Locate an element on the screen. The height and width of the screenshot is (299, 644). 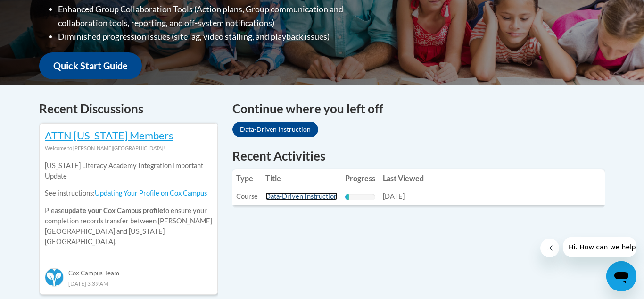
a: Quick Start Guide is located at coordinates (91, 66).